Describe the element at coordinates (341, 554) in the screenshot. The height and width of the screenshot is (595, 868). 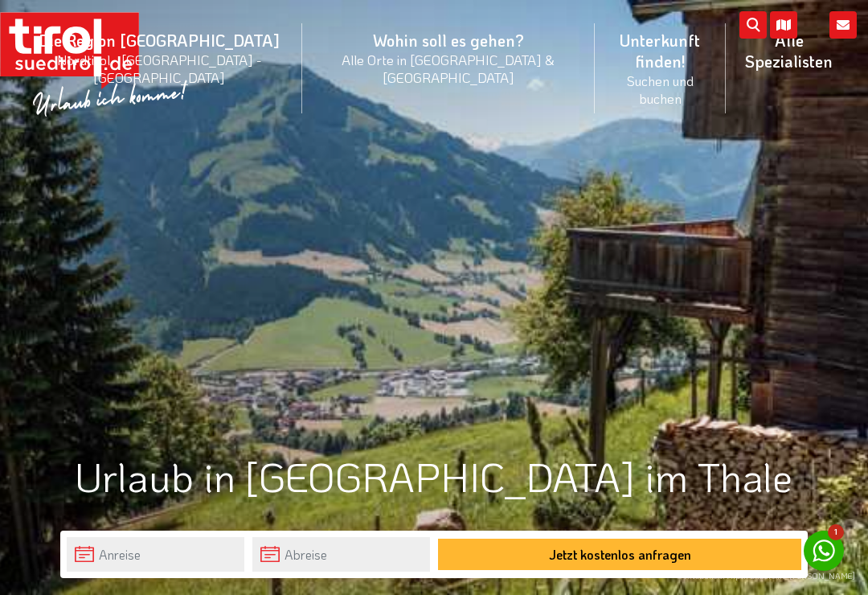
I see `input: Abreise` at that location.